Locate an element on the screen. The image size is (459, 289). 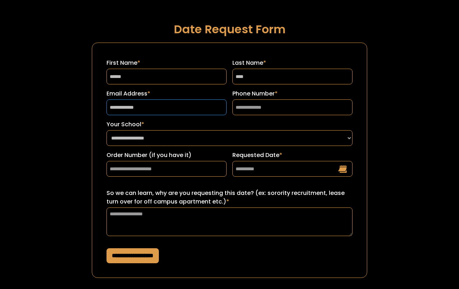
h1: Date Request Form is located at coordinates (229, 29).